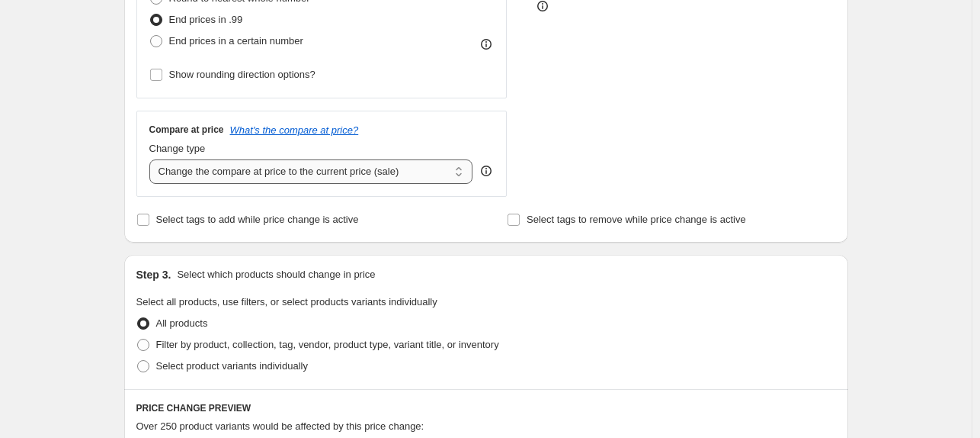 The height and width of the screenshot is (438, 980). What do you see at coordinates (178, 148) in the screenshot?
I see `span: Change type` at bounding box center [178, 148].